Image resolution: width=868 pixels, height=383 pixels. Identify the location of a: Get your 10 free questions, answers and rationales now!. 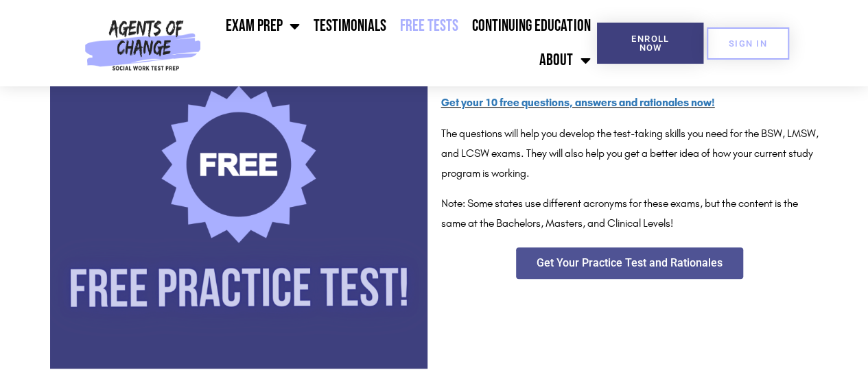
(578, 102).